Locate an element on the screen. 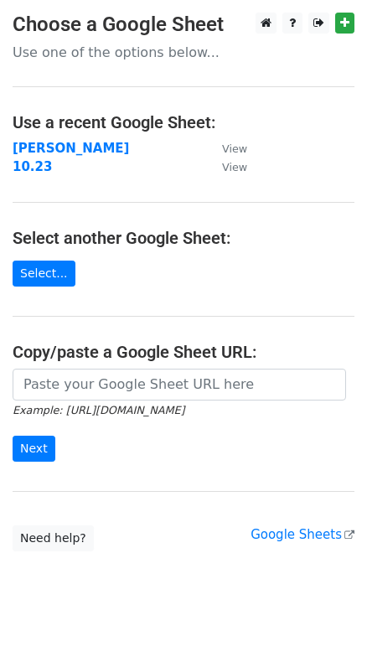 This screenshot has width=367, height=672. h3: Choose a Google Sheet is located at coordinates (183, 24).